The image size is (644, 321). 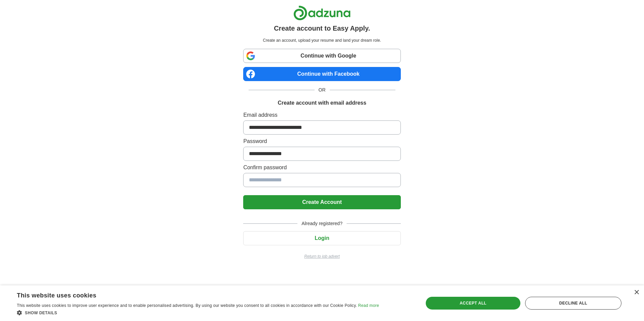 What do you see at coordinates (187, 306) in the screenshot?
I see `span: This website uses cookies to improve user experience and to enable personalised advertising. By u...` at bounding box center [187, 306].